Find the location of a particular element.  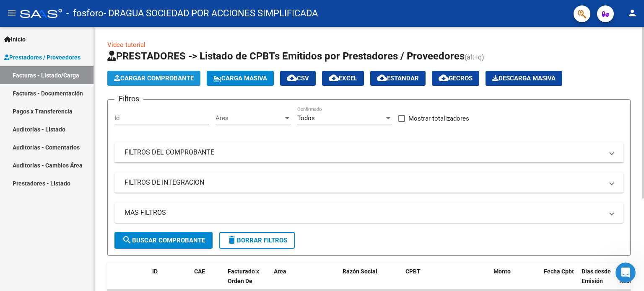

mat-panel-title: FILTROS DE INTEGRACION is located at coordinates (364, 183).